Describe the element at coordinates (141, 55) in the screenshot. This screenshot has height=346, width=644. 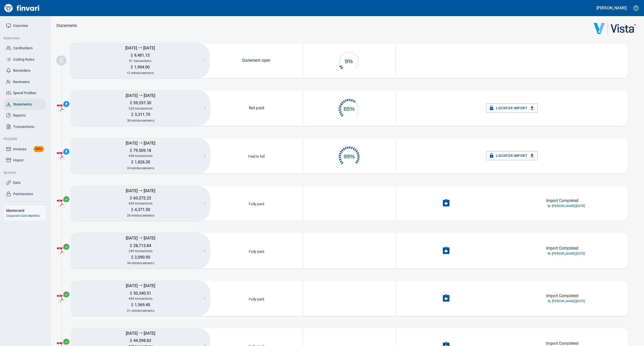
I see `span: 9,481.15` at that location.